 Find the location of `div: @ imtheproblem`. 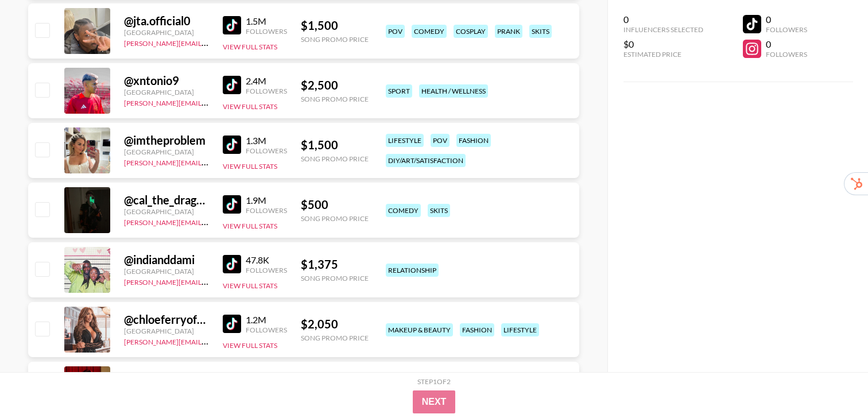

div: @ imtheproblem is located at coordinates (166, 140).